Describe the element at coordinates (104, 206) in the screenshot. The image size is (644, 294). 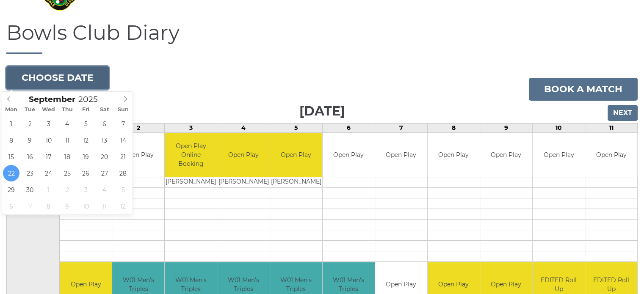
I see `span: October 11, 2025` at that location.